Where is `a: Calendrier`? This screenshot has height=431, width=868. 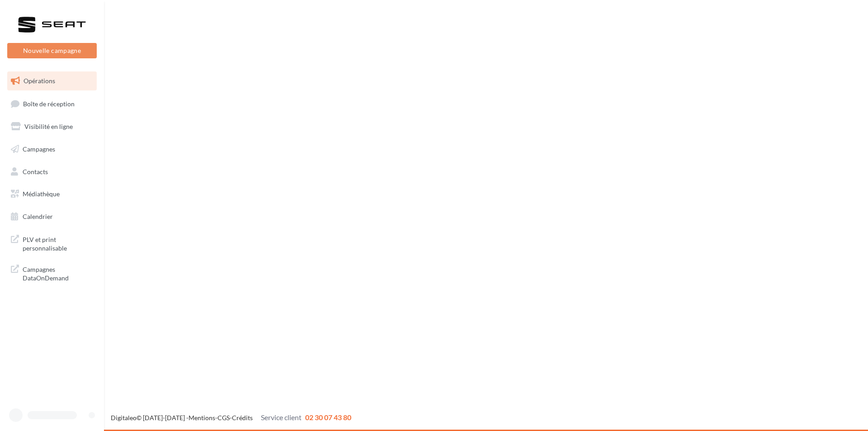
a: Calendrier is located at coordinates (52, 216).